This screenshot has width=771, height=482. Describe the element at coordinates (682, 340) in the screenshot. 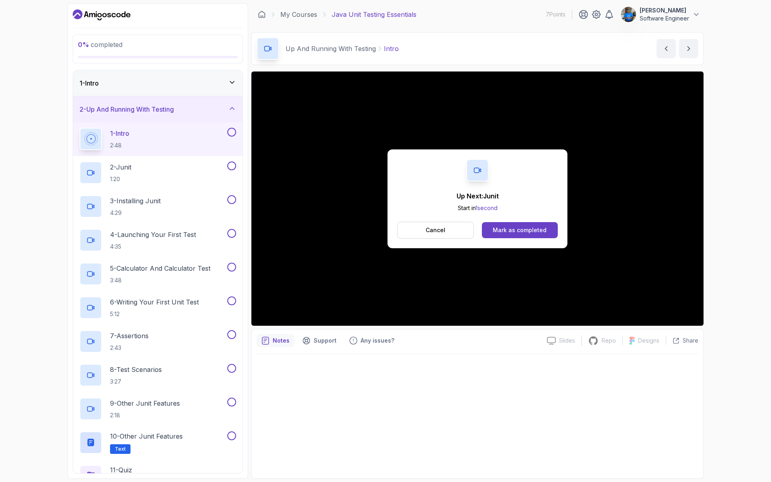

I see `button: Share` at that location.